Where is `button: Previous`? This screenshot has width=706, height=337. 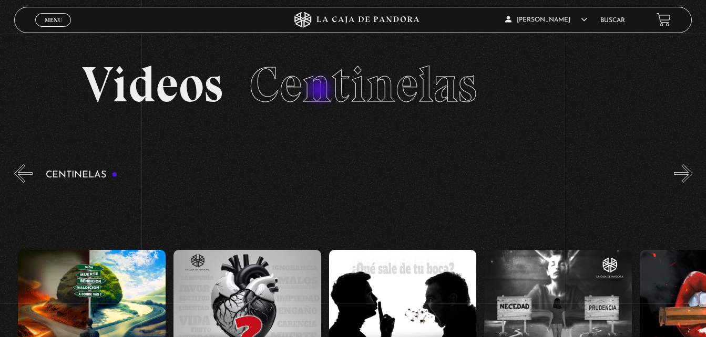 button: Previous is located at coordinates (23, 173).